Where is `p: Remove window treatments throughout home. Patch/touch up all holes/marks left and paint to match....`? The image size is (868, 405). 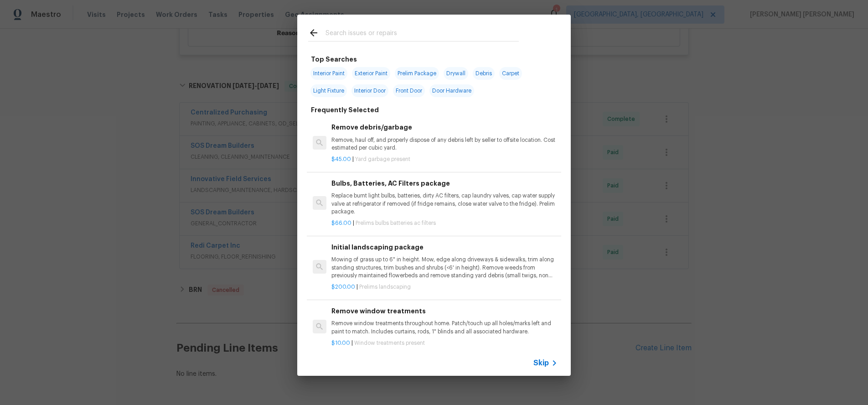 p: Remove window treatments throughout home. Patch/touch up all holes/marks left and paint to match.... is located at coordinates (445, 327).